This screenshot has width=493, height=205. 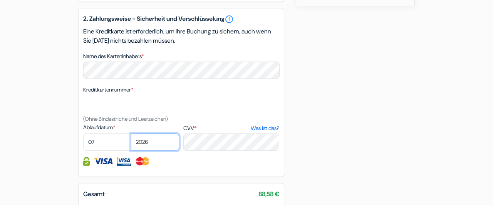 What do you see at coordinates (143, 161) in the screenshot?
I see `img: Master Card` at bounding box center [143, 161].